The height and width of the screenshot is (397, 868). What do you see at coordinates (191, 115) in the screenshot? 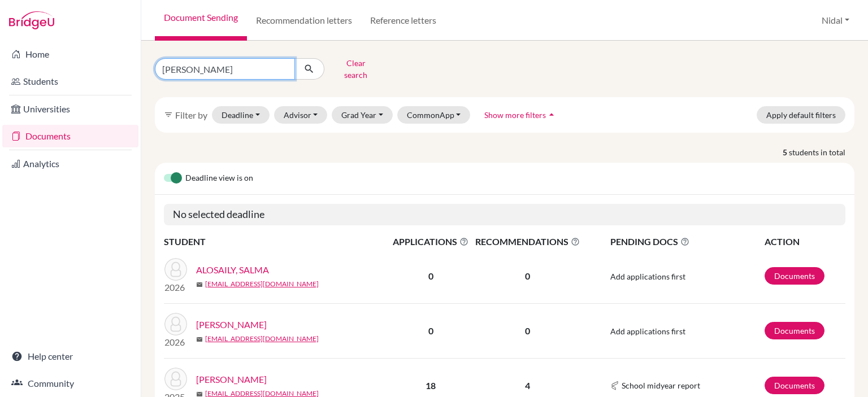
I see `span: Filter by` at bounding box center [191, 115].